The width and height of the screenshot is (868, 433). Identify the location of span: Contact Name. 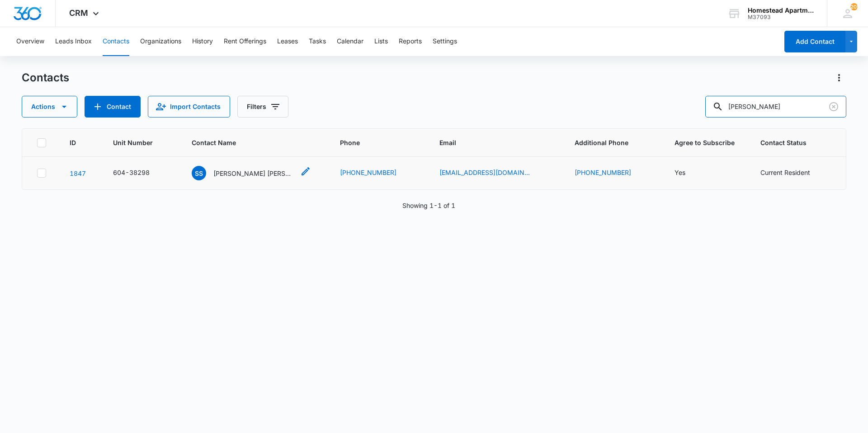
(249, 143).